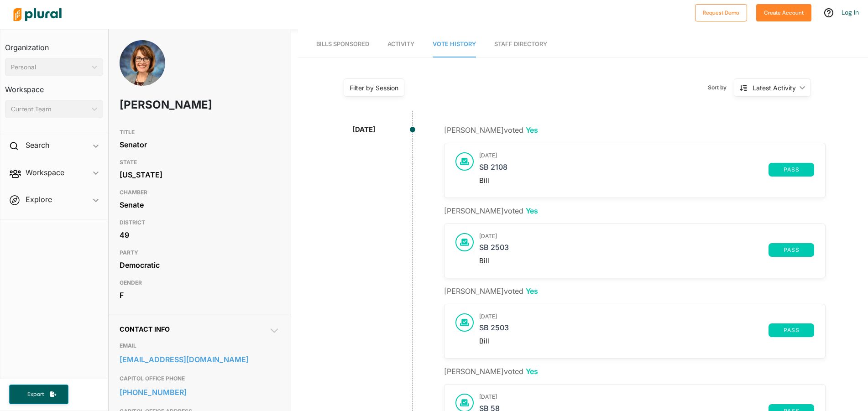  Describe the element at coordinates (721, 12) in the screenshot. I see `a: Request Demo` at that location.